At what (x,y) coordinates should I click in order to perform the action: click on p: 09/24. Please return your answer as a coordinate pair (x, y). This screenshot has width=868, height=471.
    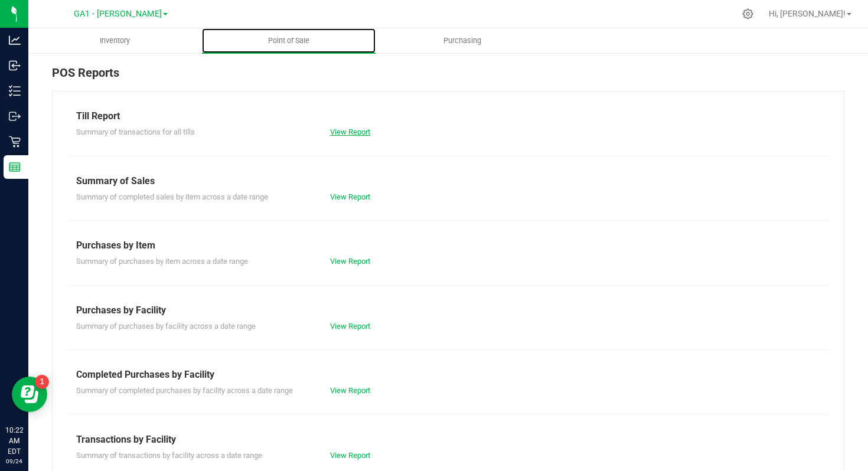
    Looking at the image, I should click on (14, 461).